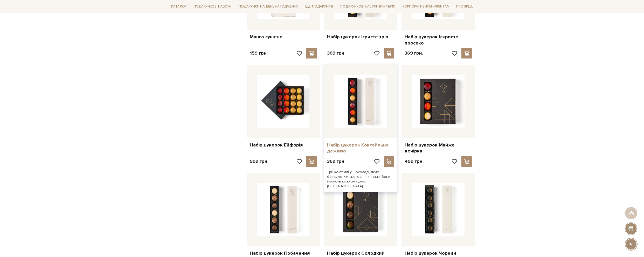  Describe the element at coordinates (426, 6) in the screenshot. I see `a: Корпоративним клієнтам` at that location.